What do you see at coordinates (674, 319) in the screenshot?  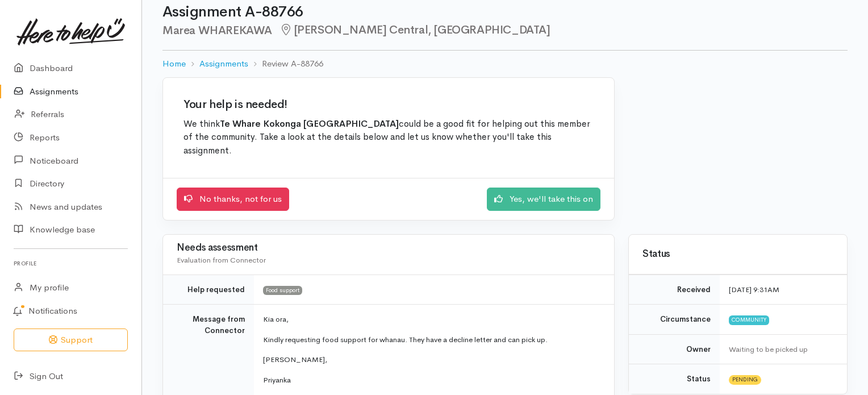 I see `td: Circumstance` at bounding box center [674, 319].